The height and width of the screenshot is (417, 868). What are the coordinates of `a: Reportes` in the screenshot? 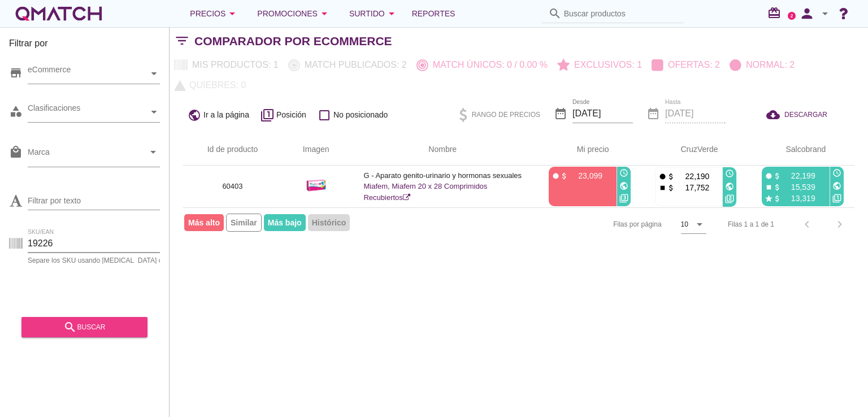 It's located at (433, 14).